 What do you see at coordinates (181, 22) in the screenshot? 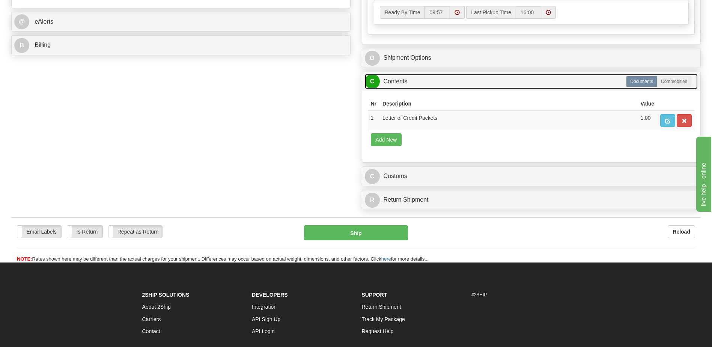
I see `a: @ eAlerts` at bounding box center [181, 22].